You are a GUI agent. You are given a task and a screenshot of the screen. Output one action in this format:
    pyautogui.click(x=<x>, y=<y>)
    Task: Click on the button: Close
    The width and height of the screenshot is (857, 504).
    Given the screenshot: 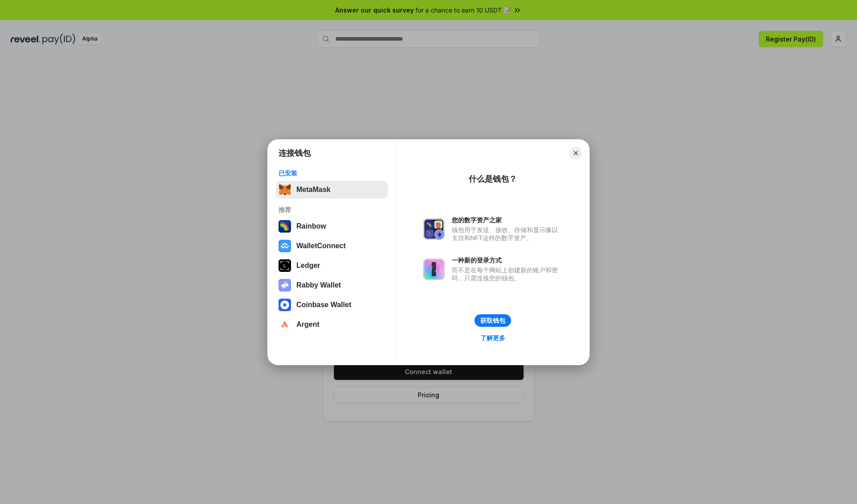 What is the action you would take?
    pyautogui.click(x=576, y=153)
    